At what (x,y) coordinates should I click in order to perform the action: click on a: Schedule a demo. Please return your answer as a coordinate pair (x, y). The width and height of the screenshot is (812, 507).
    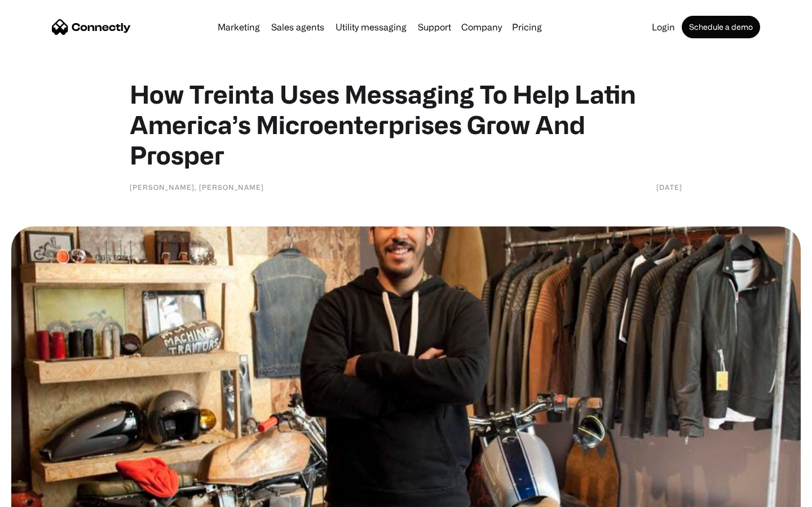
    Looking at the image, I should click on (720, 27).